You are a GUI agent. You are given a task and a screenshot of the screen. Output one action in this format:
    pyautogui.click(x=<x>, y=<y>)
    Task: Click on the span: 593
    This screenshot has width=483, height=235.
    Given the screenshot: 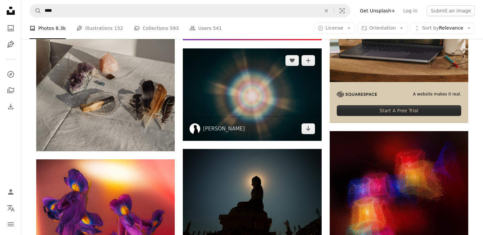 What is the action you would take?
    pyautogui.click(x=174, y=28)
    